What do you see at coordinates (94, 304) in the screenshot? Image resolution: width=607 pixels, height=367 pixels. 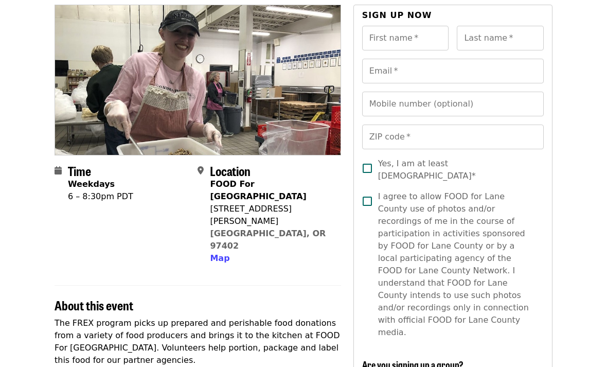 I see `span: About this event` at bounding box center [94, 304].